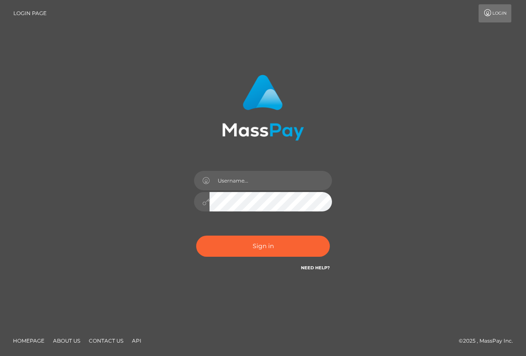 This screenshot has height=356, width=526. I want to click on a: Contact Us, so click(106, 340).